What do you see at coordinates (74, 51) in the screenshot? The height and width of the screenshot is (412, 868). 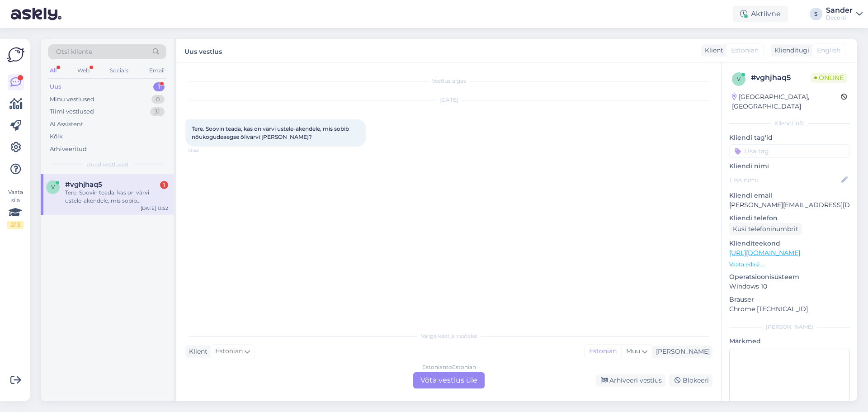 I see `span: Otsi kliente` at bounding box center [74, 51].